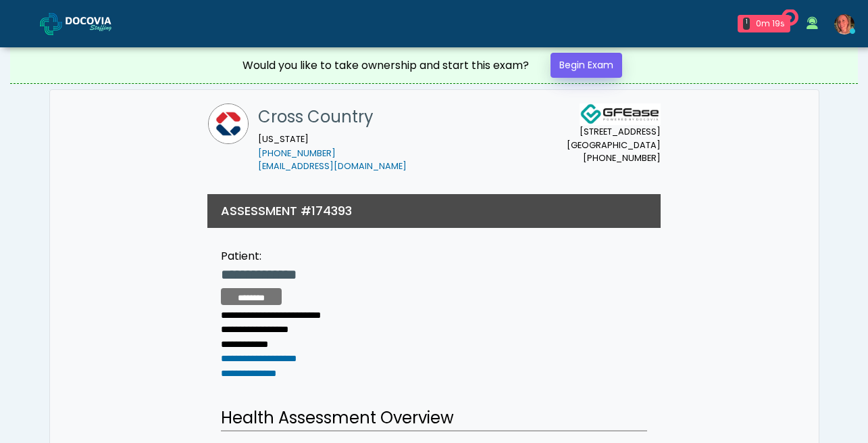  I want to click on h3: ASSESSMENT #174393, so click(287, 211).